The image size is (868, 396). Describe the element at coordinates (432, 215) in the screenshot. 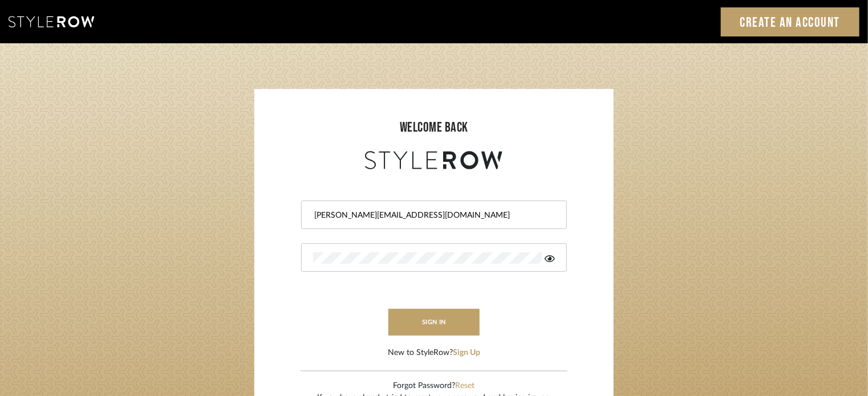

I see `input: Email Address` at that location.